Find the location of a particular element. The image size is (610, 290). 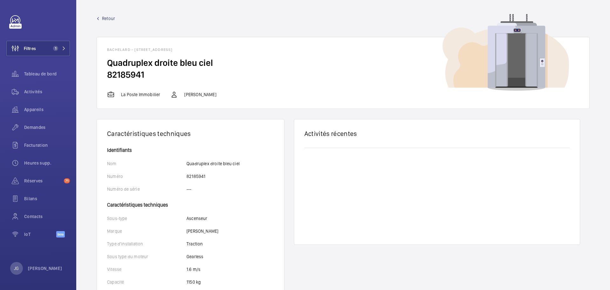

p: 1150 kg is located at coordinates (194, 282).